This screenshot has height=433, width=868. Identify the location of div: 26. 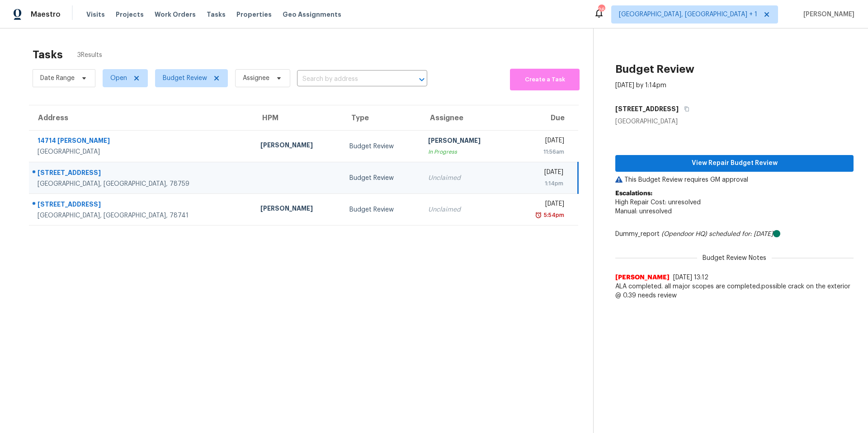
(601, 10).